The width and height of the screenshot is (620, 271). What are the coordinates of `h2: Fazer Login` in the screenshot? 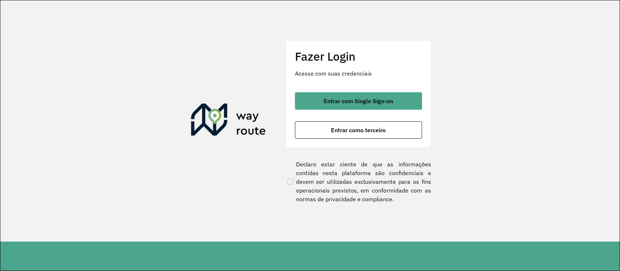 It's located at (358, 56).